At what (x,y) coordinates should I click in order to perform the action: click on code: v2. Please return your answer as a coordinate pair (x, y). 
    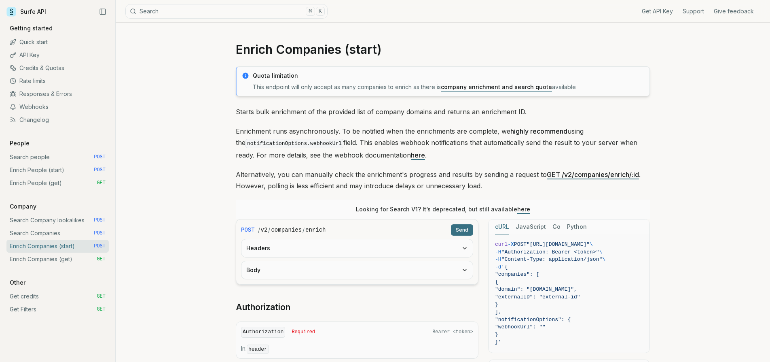
    Looking at the image, I should click on (264, 230).